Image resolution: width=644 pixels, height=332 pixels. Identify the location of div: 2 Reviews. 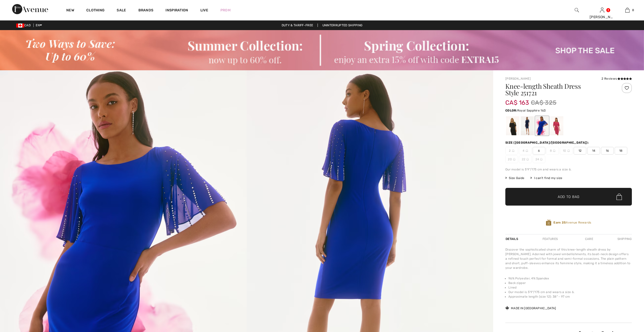
(617, 79).